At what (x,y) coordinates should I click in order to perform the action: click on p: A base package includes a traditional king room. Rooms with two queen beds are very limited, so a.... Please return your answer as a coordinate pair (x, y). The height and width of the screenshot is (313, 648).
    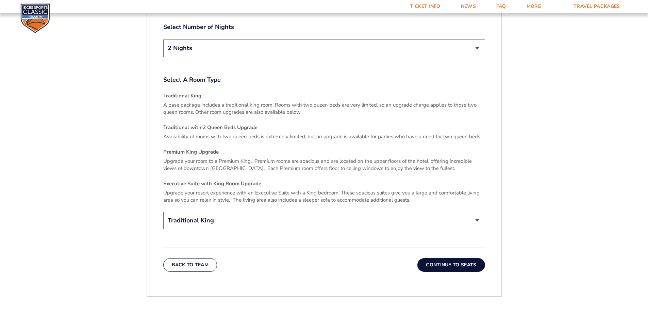
    Looking at the image, I should click on (324, 109).